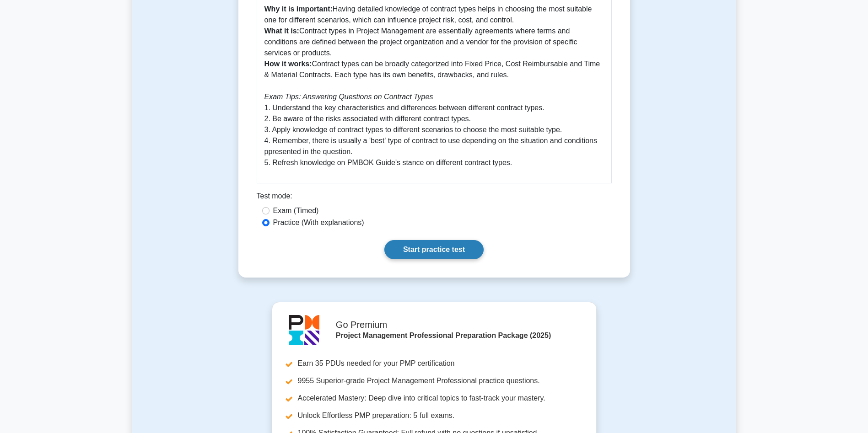 The width and height of the screenshot is (868, 433). Describe the element at coordinates (288, 64) in the screenshot. I see `b: How it works:` at that location.